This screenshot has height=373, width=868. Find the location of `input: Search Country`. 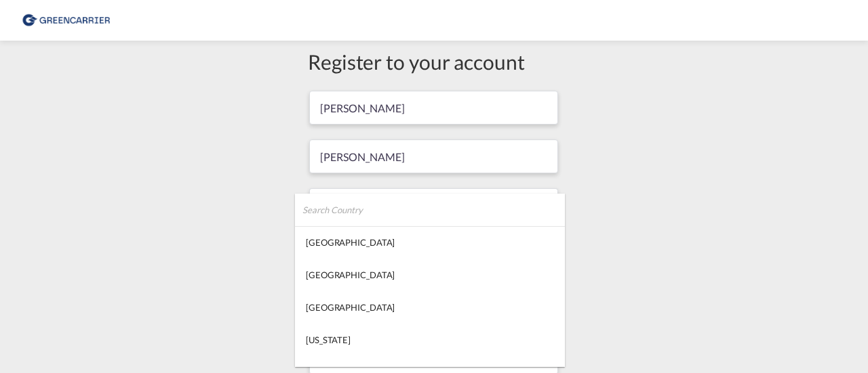

input: Search Country is located at coordinates (433, 210).